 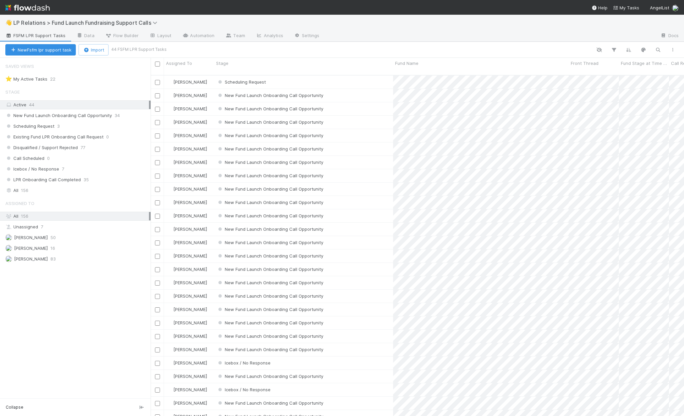 What do you see at coordinates (117, 115) in the screenshot?
I see `span: 34` at bounding box center [117, 115].